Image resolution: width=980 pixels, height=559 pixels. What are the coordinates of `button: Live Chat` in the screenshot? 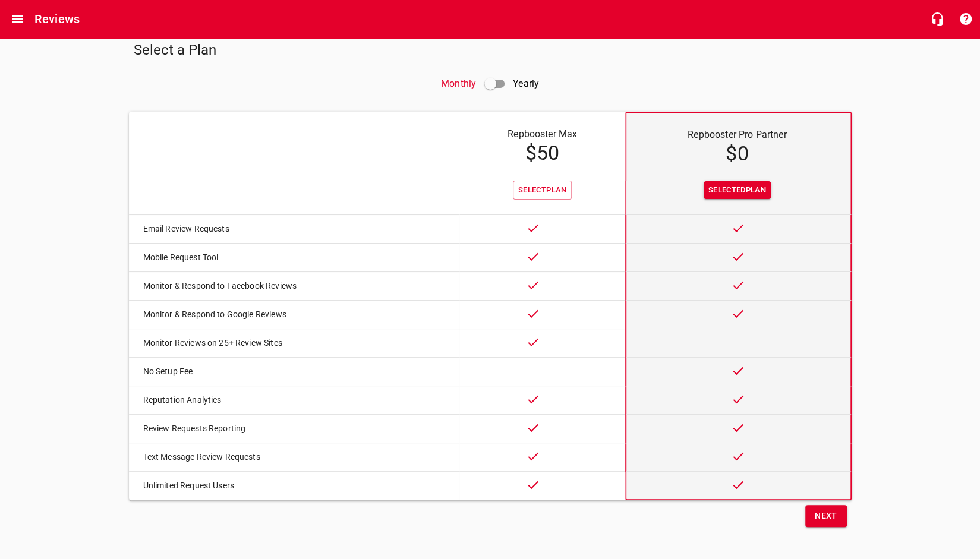 It's located at (937, 19).